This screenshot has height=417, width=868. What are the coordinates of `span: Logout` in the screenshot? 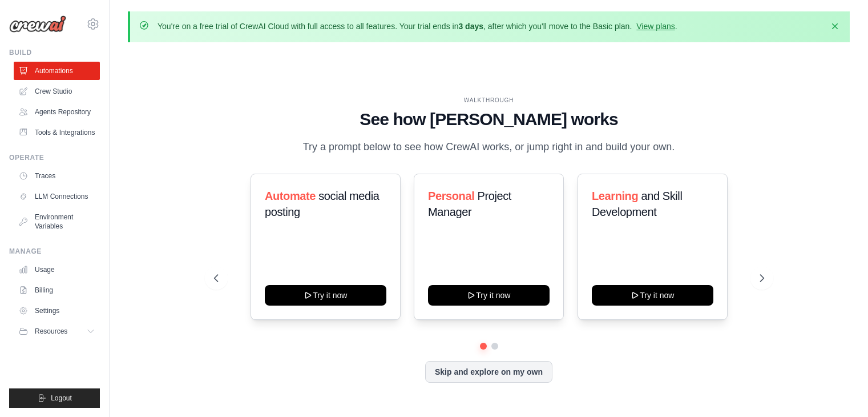 It's located at (61, 398).